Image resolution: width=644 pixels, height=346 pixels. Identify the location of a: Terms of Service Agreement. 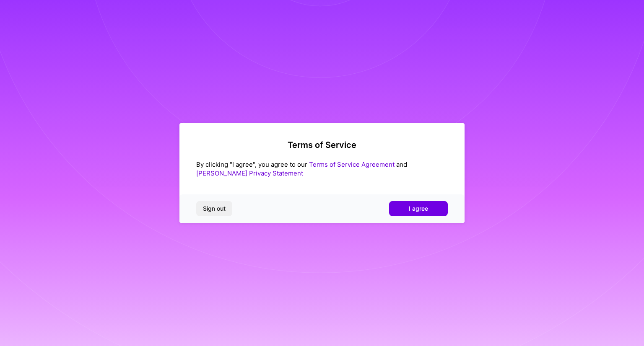
(352, 164).